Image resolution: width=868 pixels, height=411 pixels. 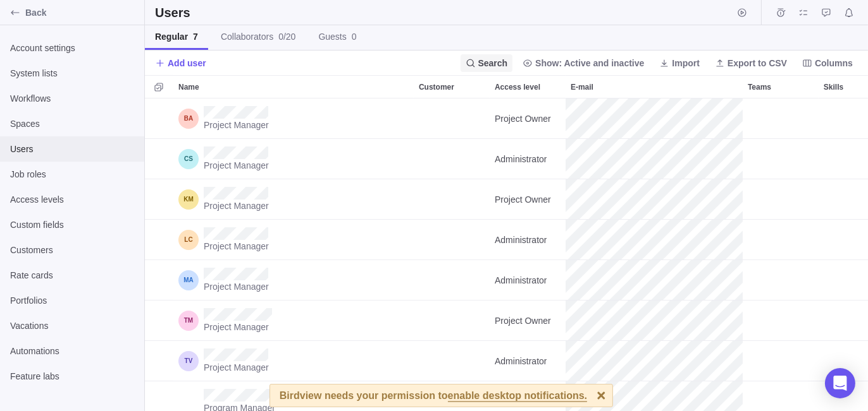 What do you see at coordinates (523, 119) in the screenshot?
I see `span: Project Owner` at bounding box center [523, 119].